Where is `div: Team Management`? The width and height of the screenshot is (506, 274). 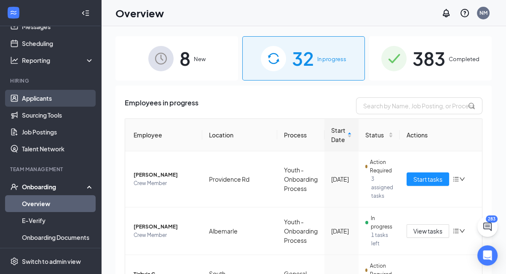 div: Team Management is located at coordinates (51, 169).